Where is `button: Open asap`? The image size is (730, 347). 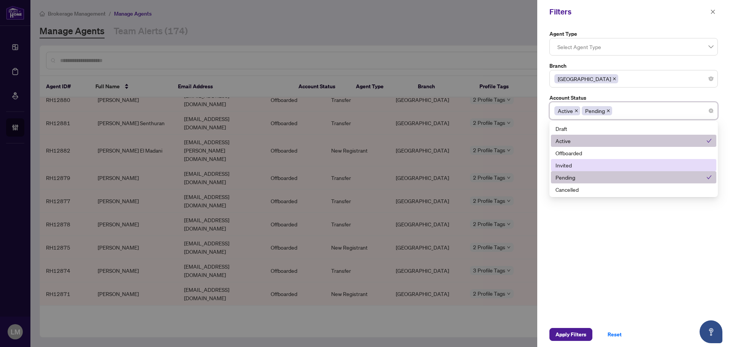
button: Open asap is located at coordinates (711, 331).